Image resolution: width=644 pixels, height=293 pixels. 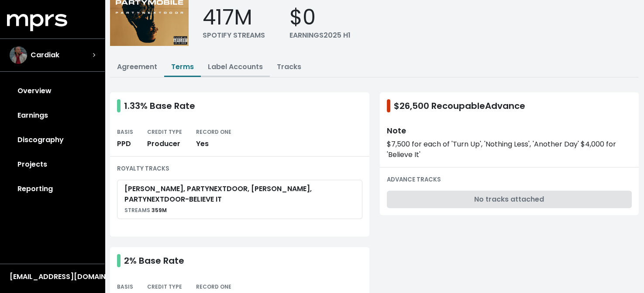 What do you see at coordinates (160, 106) in the screenshot?
I see `div: 1.33%` at bounding box center [160, 106].